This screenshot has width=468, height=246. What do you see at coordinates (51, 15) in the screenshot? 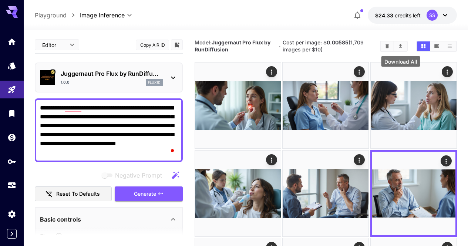
I see `p: Playground` at bounding box center [51, 15].